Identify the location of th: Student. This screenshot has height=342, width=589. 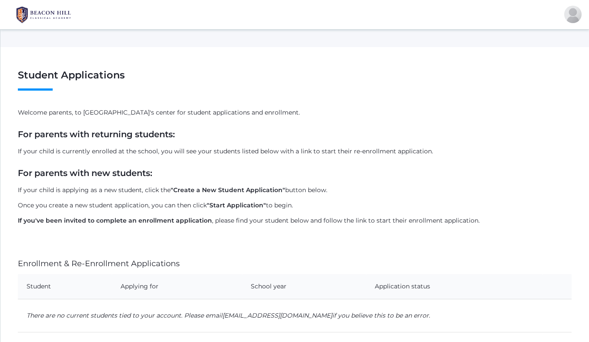
(65, 286).